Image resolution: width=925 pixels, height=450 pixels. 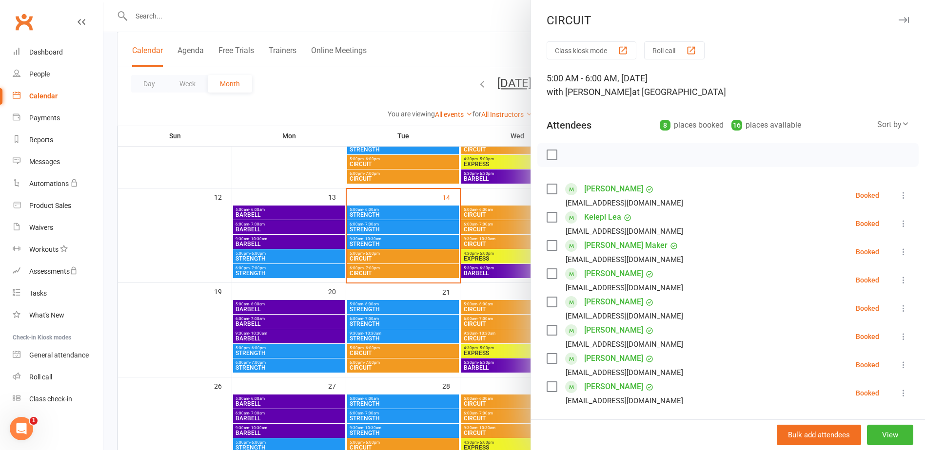 I want to click on a: Waivers, so click(x=58, y=228).